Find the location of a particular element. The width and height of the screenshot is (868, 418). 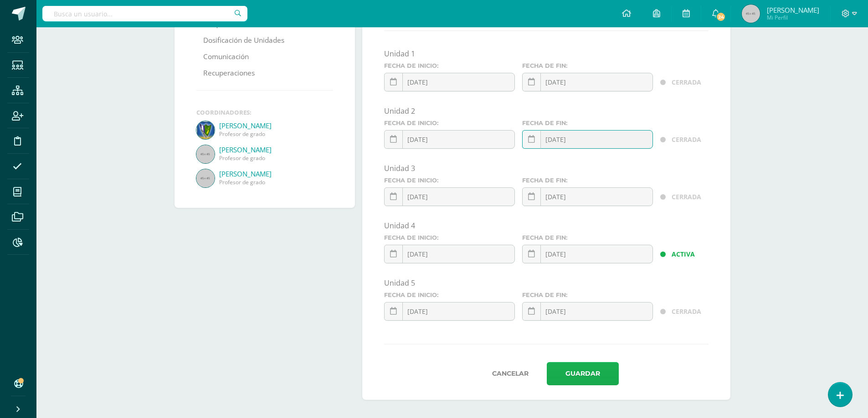

div: Unidad 1 is located at coordinates (546, 54).